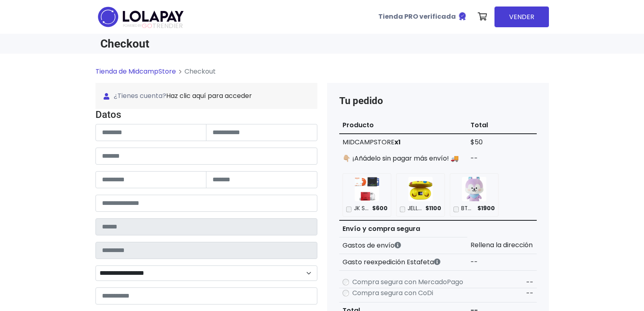 Image resolution: width=644 pixels, height=311 pixels. What do you see at coordinates (404, 159) in the screenshot?
I see `td: 👇🏼 ¡Añádelo sin pagar más envío! 🚚` at bounding box center [404, 159].